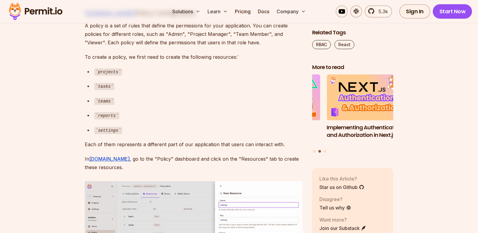 This screenshot has height=233, width=478. I want to click on p: In , go to the "Policy" dashboard and click on the "Resources" tab to create these resources., so click(194, 163).